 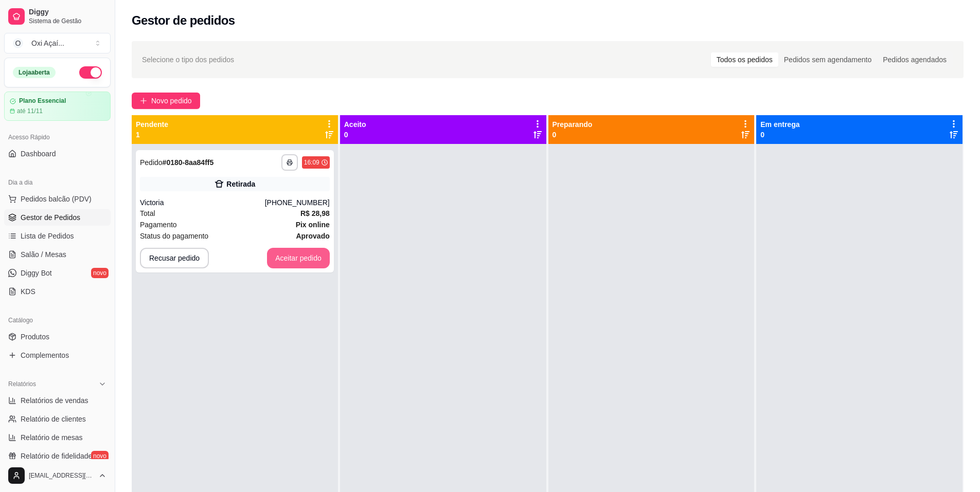 What do you see at coordinates (34, 72) in the screenshot?
I see `div: Loja aberta` at bounding box center [34, 72].